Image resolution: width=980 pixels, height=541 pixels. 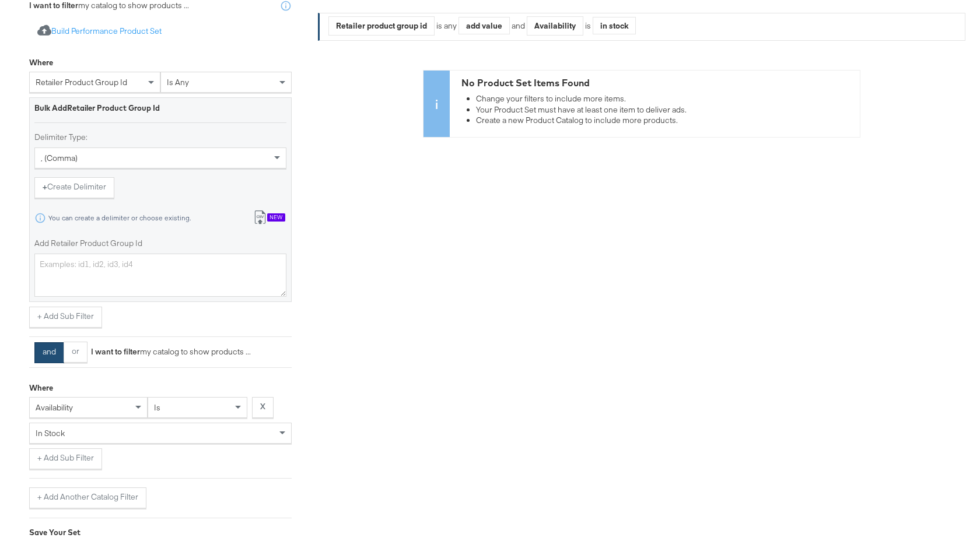 I want to click on div: is any, so click(x=447, y=26).